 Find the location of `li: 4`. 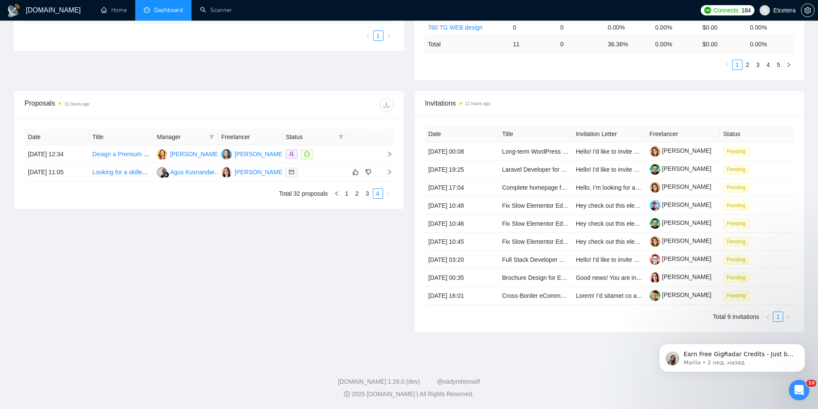

li: 4 is located at coordinates (378, 194).